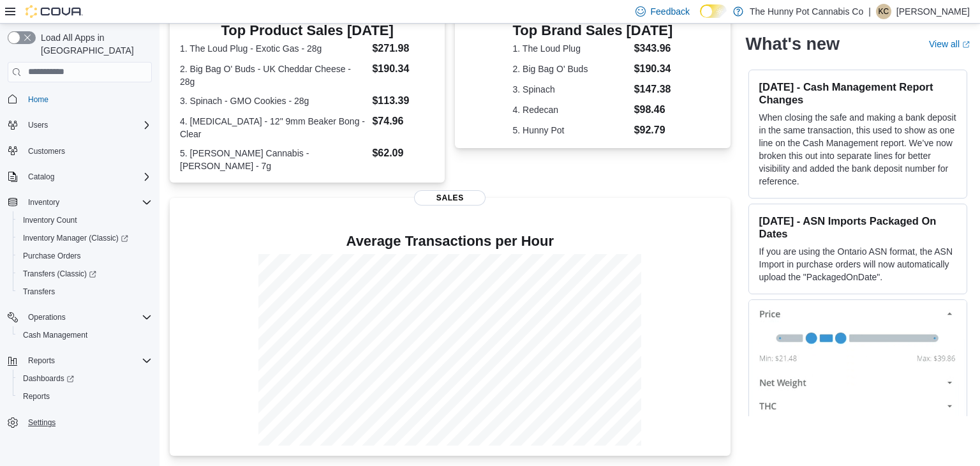  I want to click on a: Reports, so click(37, 396).